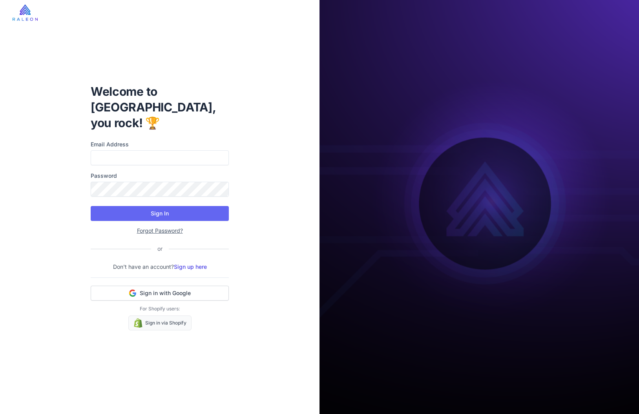 Image resolution: width=639 pixels, height=414 pixels. I want to click on p: For Shopify users:, so click(160, 309).